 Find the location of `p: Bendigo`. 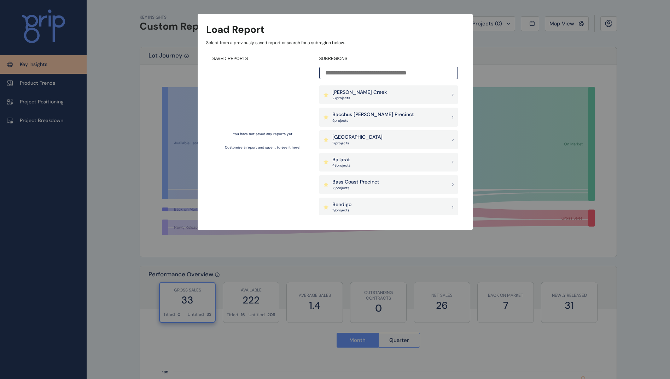

p: Bendigo is located at coordinates (342, 205).